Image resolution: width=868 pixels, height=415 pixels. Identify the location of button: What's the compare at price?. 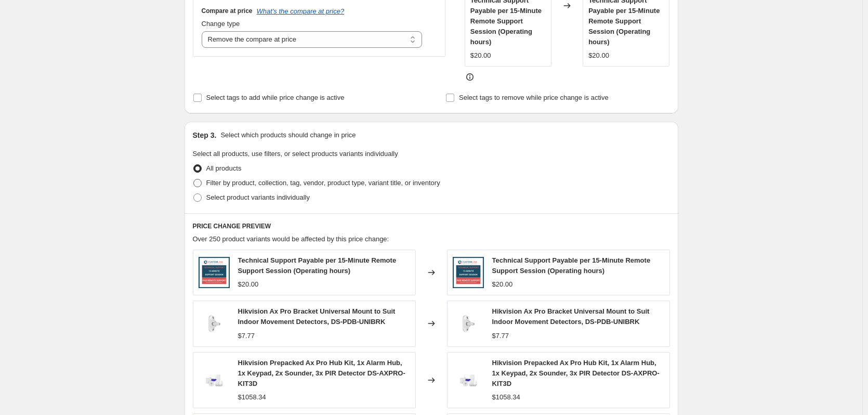
(301, 11).